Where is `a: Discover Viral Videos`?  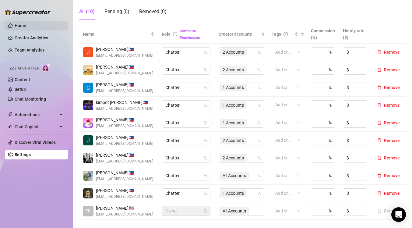 a: Discover Viral Videos is located at coordinates (35, 142).